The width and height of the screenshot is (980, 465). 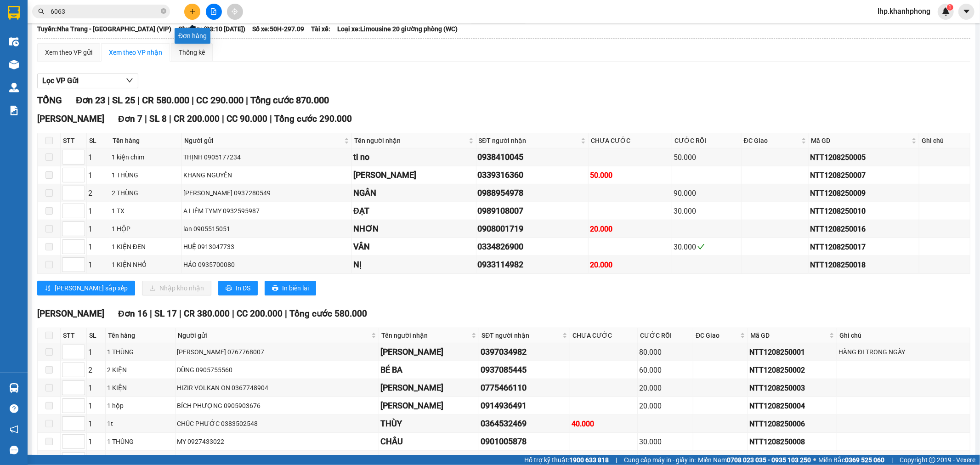 I want to click on strong: 1900 633 818, so click(x=589, y=460).